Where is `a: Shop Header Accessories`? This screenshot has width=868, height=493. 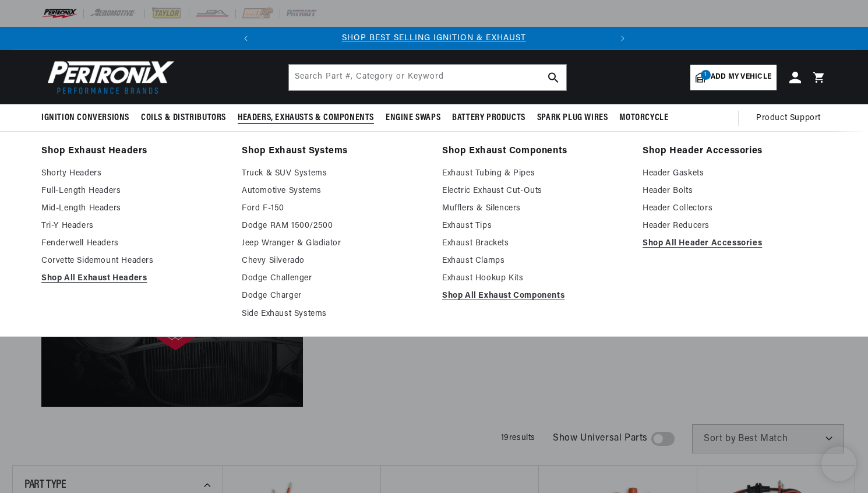
a: Shop Header Accessories is located at coordinates (734, 152).